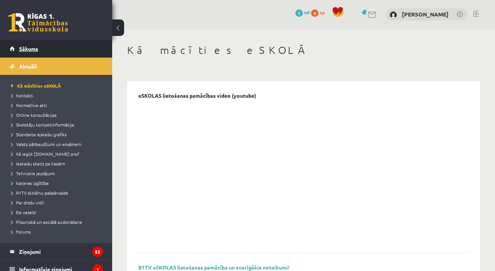 The height and width of the screenshot is (271, 495). What do you see at coordinates (58, 202) in the screenshot?
I see `a: Par drošu vidi!` at bounding box center [58, 202].